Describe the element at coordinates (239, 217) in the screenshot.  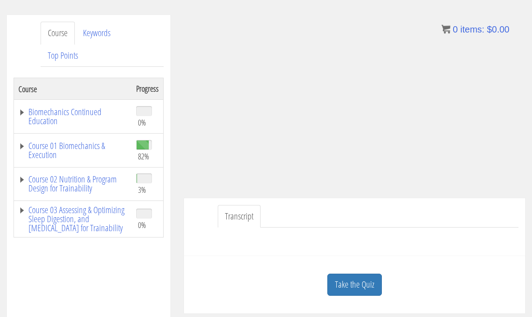
I see `a: Transcript` at that location.